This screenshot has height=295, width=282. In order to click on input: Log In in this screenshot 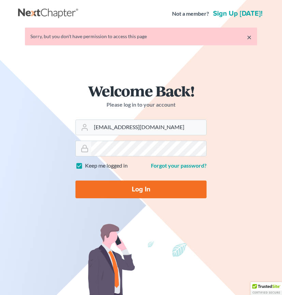, I will do `click(141, 190)`.